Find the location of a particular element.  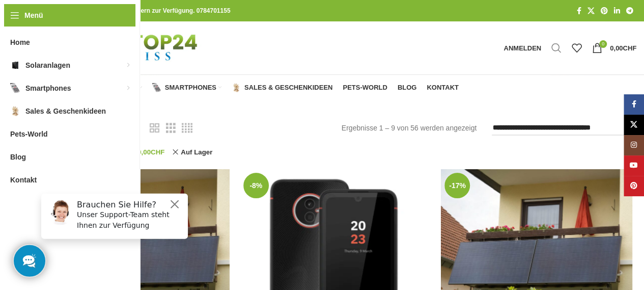

div: Meine Wunschliste is located at coordinates (577, 48).